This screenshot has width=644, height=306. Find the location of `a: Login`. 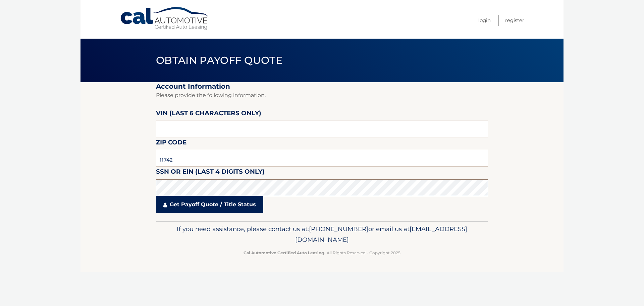

a: Login is located at coordinates (484, 20).